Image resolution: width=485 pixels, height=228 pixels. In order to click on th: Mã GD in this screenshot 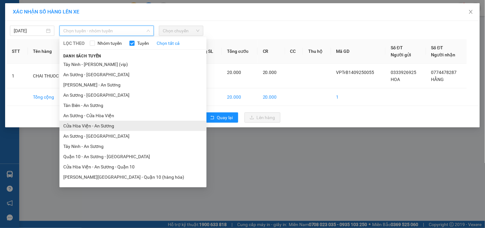, I will do `click(359, 51)`.